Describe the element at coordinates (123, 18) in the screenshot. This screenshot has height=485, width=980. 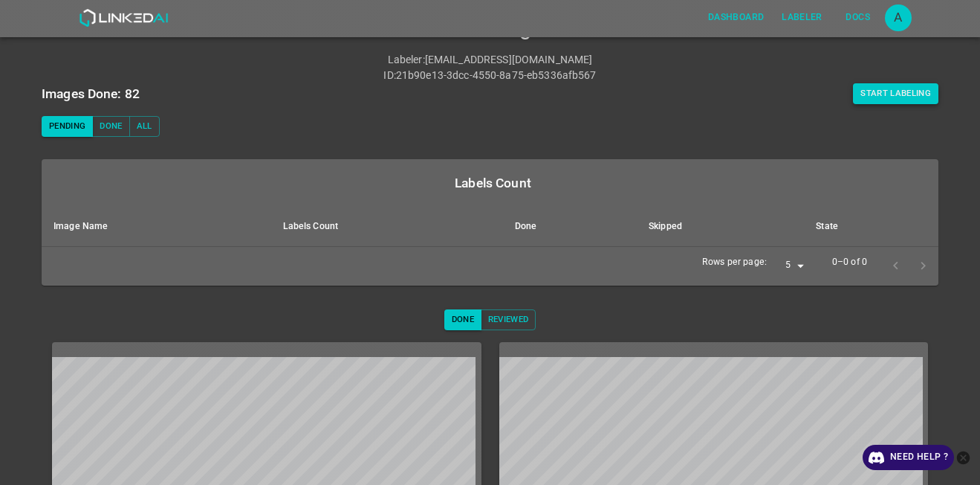
I see `img: LinkedAI` at that location.